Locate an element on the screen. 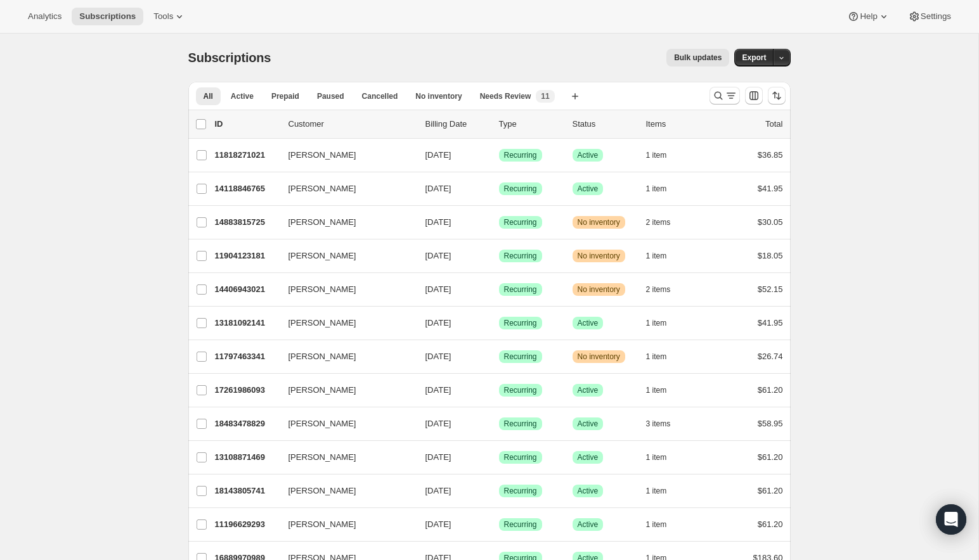 This screenshot has height=560, width=979. span: Needs Review is located at coordinates (505, 96).